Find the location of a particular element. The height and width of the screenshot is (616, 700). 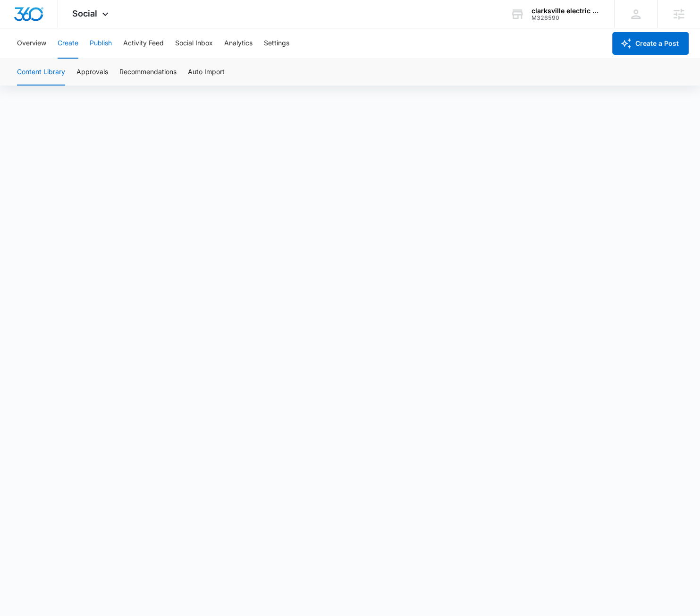

button: Recommendations is located at coordinates (148, 72).